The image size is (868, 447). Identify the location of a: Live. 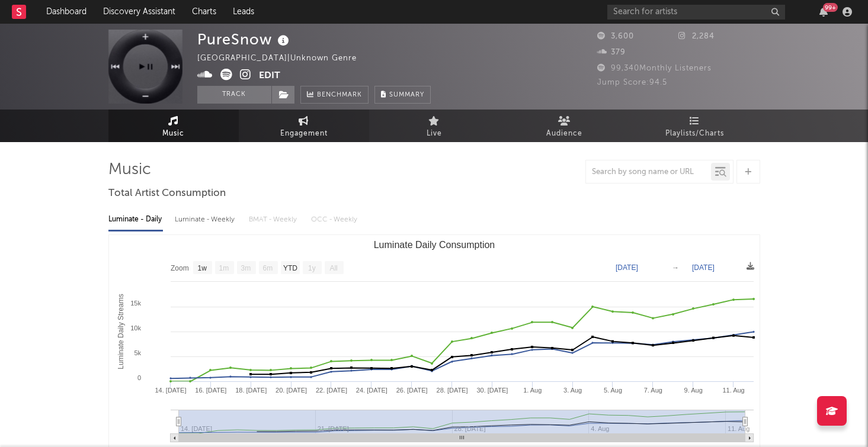
(435, 126).